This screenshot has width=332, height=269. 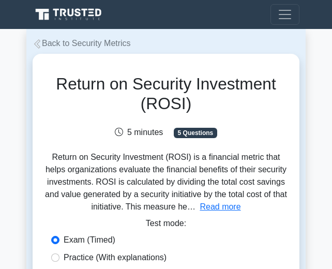 I want to click on span: 5 Questions, so click(x=195, y=133).